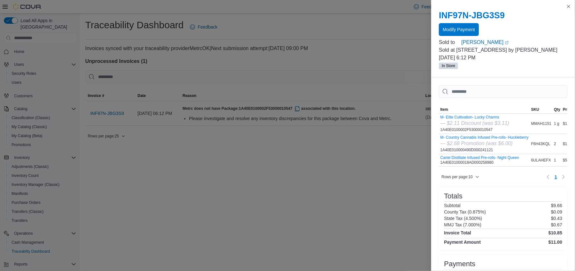 The height and width of the screenshot is (271, 575). What do you see at coordinates (541, 123) in the screenshot?
I see `span: MMAH1151` at bounding box center [541, 123].